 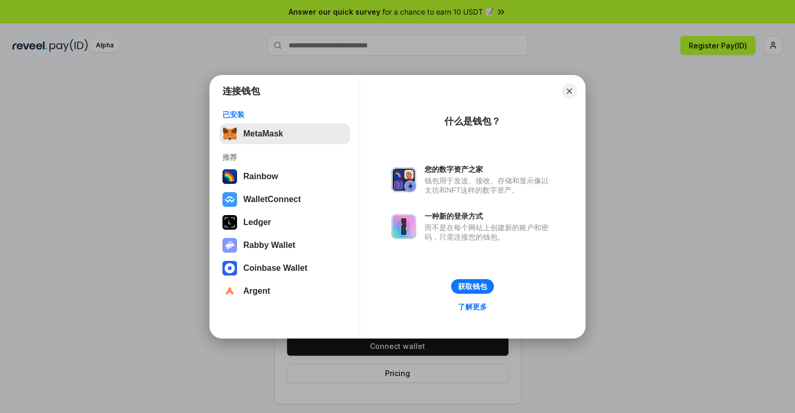 What do you see at coordinates (284, 268) in the screenshot?
I see `button: Coinbase Wallet` at bounding box center [284, 268].